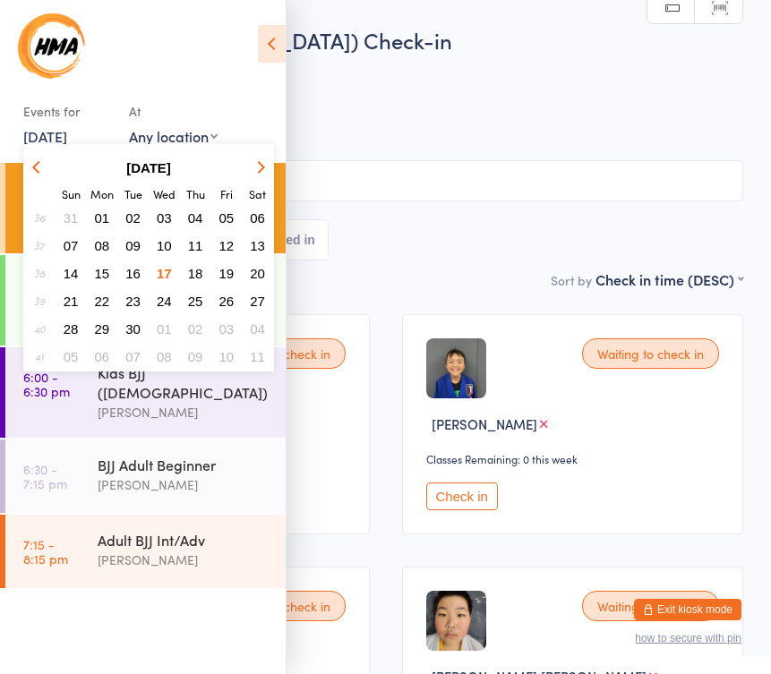 This screenshot has height=674, width=771. What do you see at coordinates (102, 193) in the screenshot?
I see `small: Monday` at bounding box center [102, 193].